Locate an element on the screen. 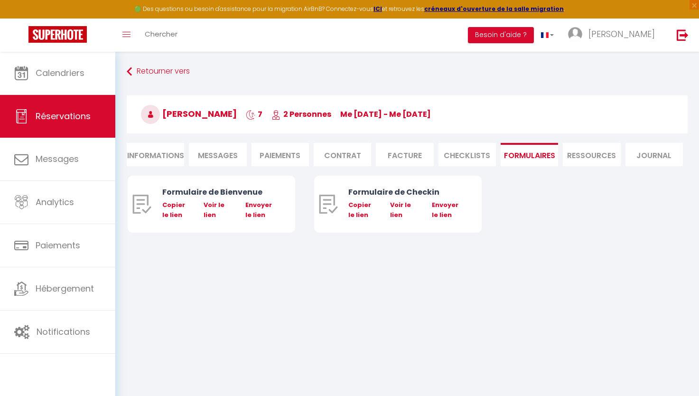  li: Paiements is located at coordinates (280, 154).